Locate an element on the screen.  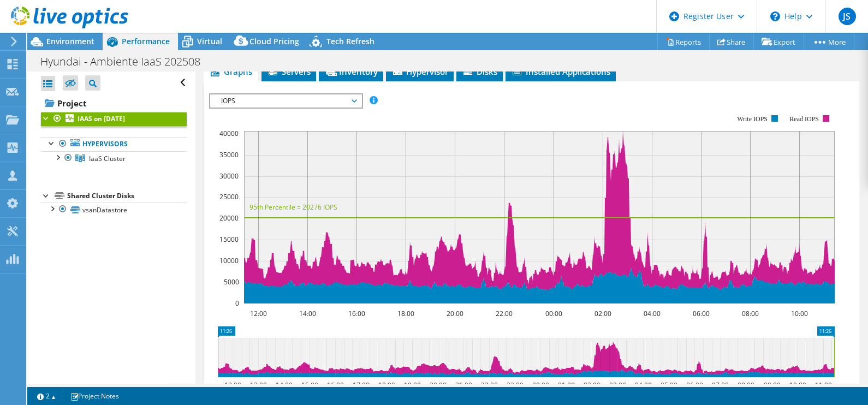
text: 20000 is located at coordinates (228, 217).